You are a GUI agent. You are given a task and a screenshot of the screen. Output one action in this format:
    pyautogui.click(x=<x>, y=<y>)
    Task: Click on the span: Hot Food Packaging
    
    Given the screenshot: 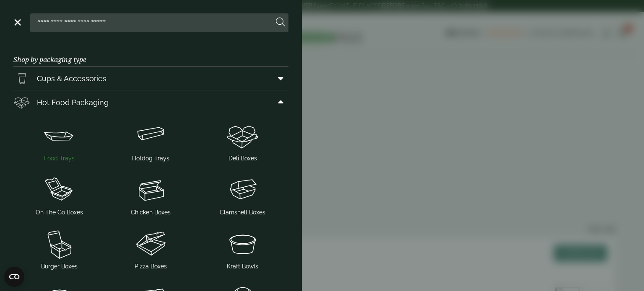 What is the action you would take?
    pyautogui.click(x=73, y=102)
    